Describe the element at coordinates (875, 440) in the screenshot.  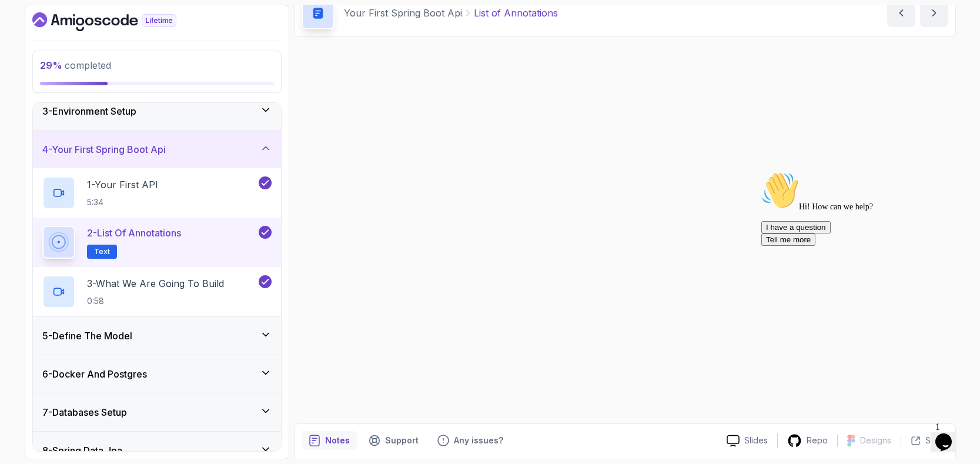
I see `p: Designs` at that location.